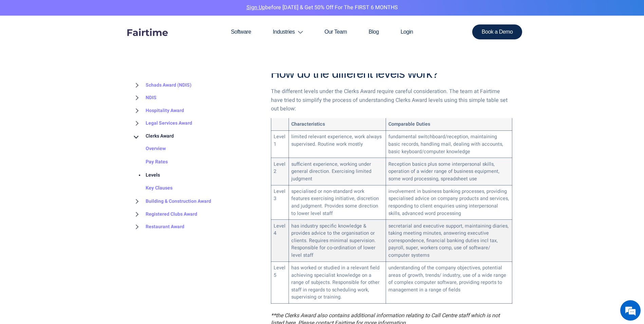  What do you see at coordinates (337, 240) in the screenshot?
I see `td: has industry specific knowledge & provides advice to the organisation or clients. Requires minima...` at bounding box center [337, 240].